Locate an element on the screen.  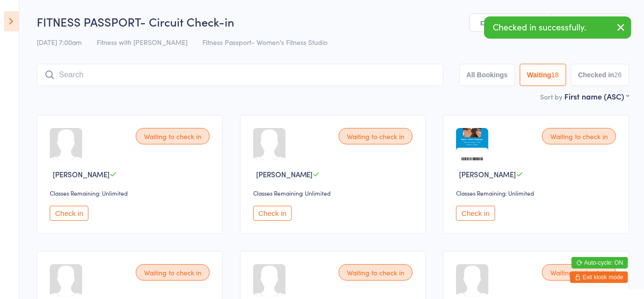
button: All Bookings is located at coordinates (487, 75).